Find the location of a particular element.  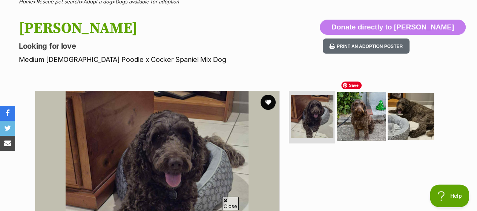

p: Looking for love is located at coordinates (155, 46).